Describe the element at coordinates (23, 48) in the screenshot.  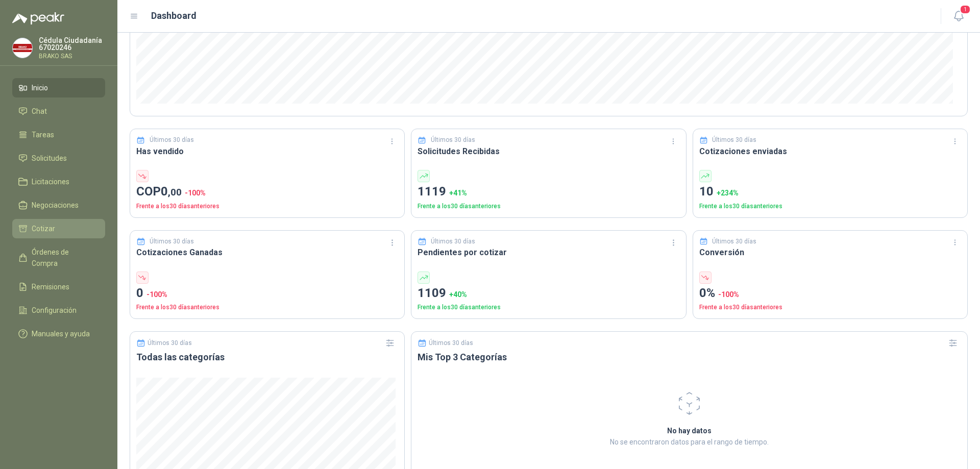
I see `img: Company Logo` at that location.